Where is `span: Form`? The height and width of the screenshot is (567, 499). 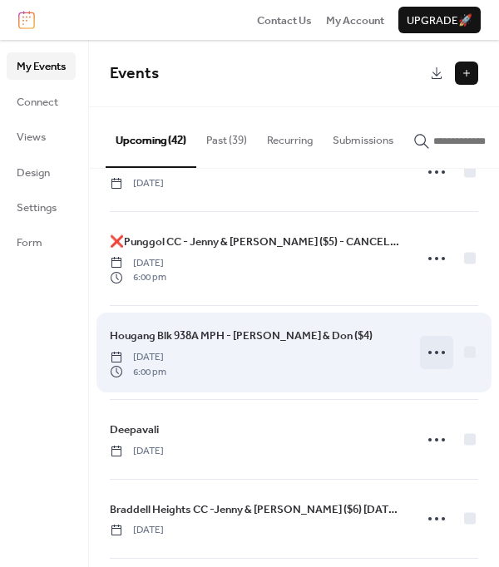 span: Form is located at coordinates (29, 243).